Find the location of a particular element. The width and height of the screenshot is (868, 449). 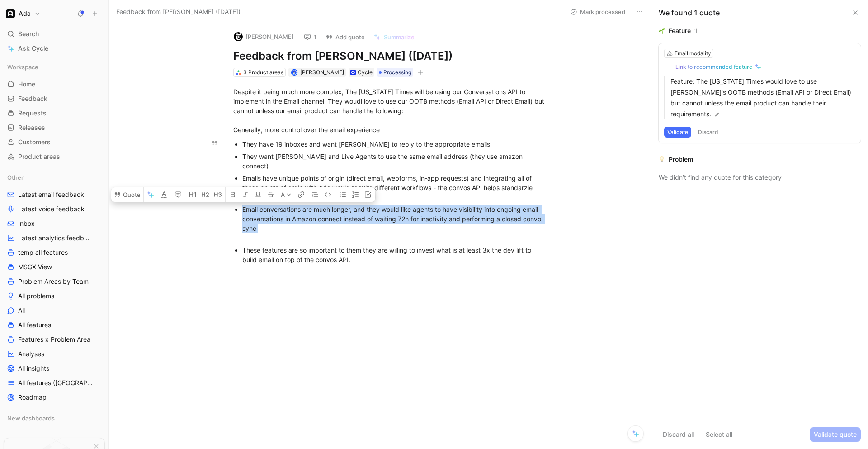

span: Summarize is located at coordinates (399, 37).